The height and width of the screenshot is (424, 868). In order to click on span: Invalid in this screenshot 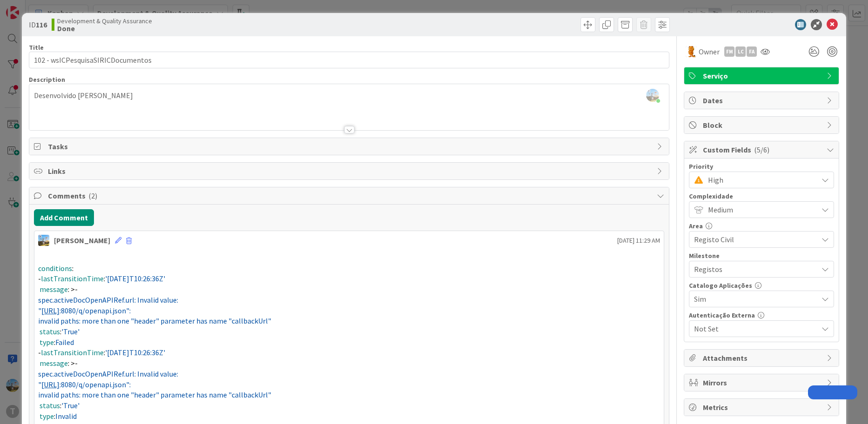, I will do `click(66, 416)`.